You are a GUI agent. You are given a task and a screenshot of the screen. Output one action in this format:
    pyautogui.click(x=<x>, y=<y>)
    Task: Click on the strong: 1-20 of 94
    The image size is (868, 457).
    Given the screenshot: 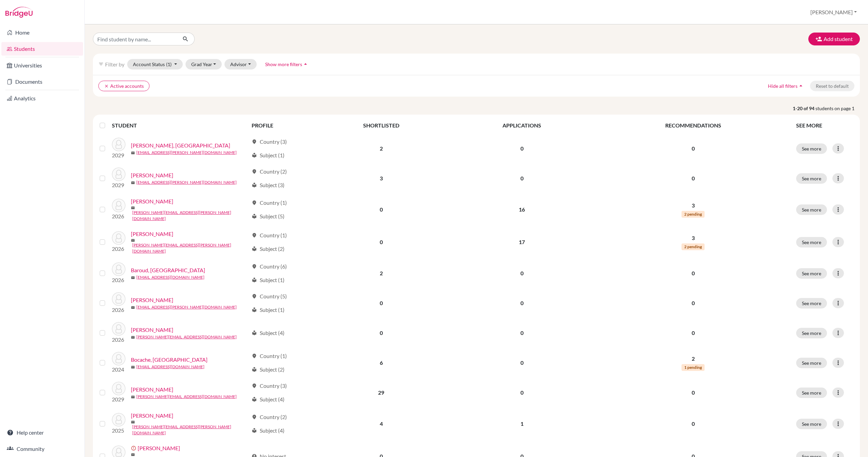 What is the action you would take?
    pyautogui.click(x=804, y=108)
    